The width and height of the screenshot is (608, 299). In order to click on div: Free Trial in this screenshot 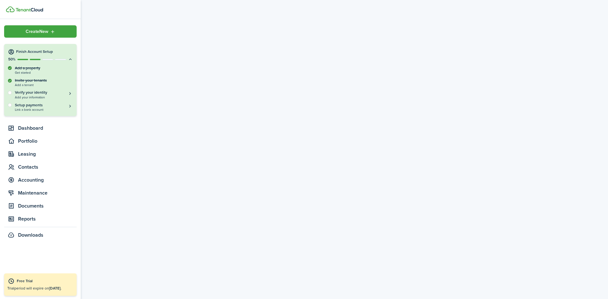, I will do `click(45, 282)`.